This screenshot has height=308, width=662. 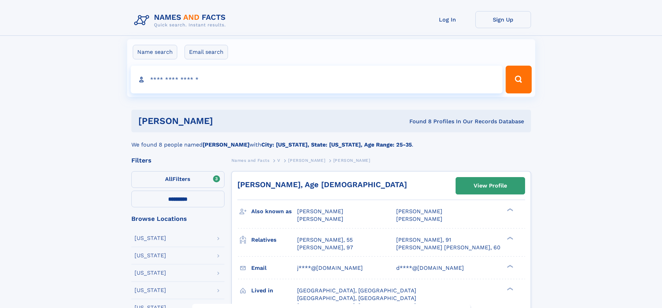 What do you see at coordinates (418, 122) in the screenshot?
I see `div: Found 8 Profiles In Our Records Database` at bounding box center [418, 122].